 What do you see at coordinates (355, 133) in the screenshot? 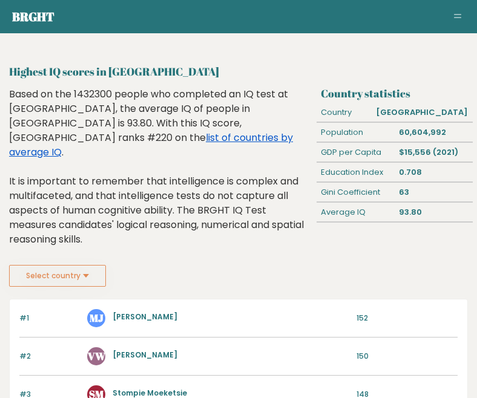
I see `div: Population` at bounding box center [355, 133].